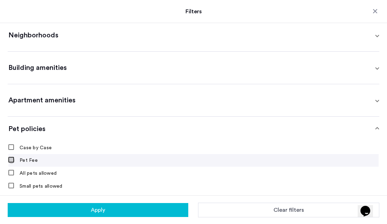 This screenshot has width=387, height=224. What do you see at coordinates (193, 12) in the screenshot?
I see `div: Filters` at bounding box center [193, 12].